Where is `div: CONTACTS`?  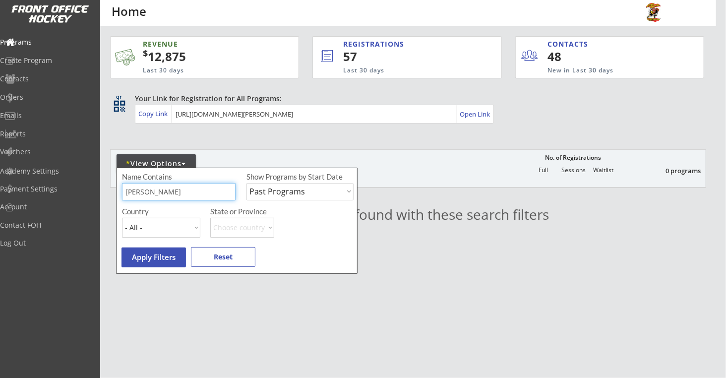
div: CONTACTS is located at coordinates (570, 44).